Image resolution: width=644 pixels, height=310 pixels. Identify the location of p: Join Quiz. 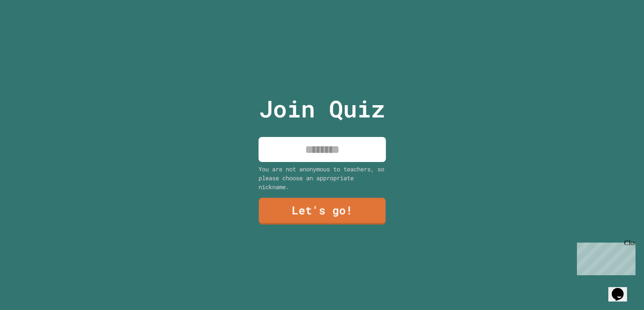
(322, 109).